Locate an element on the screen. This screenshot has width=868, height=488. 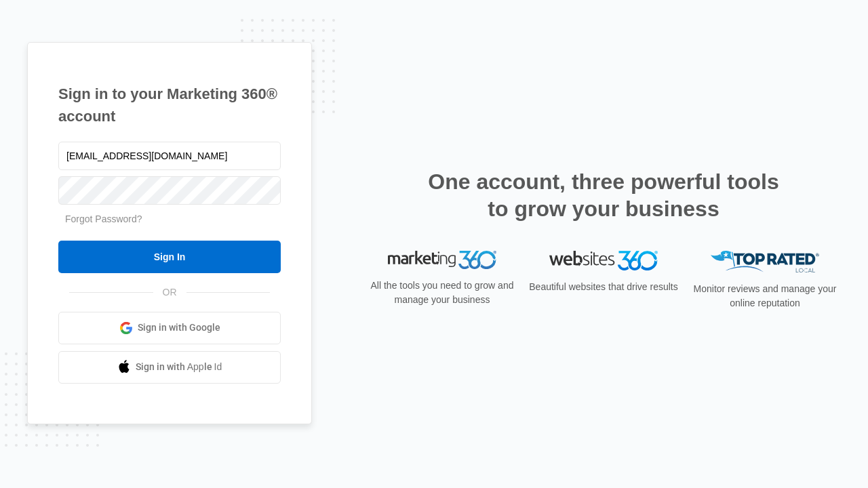
span: OR is located at coordinates (170, 292).